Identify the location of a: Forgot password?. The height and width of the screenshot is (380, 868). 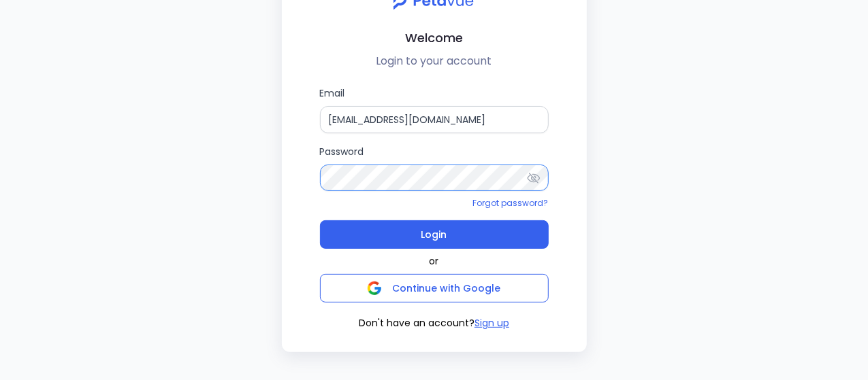
(510, 203).